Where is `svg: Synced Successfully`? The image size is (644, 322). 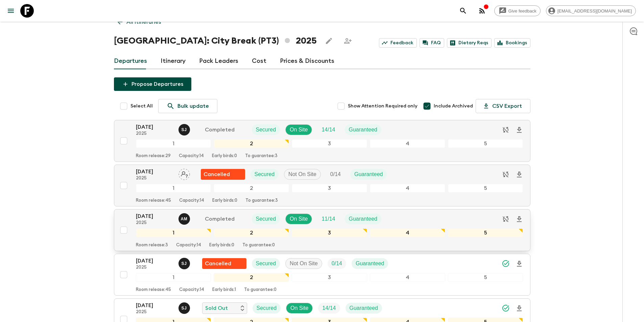
svg: Synced Successfully is located at coordinates (506, 264).